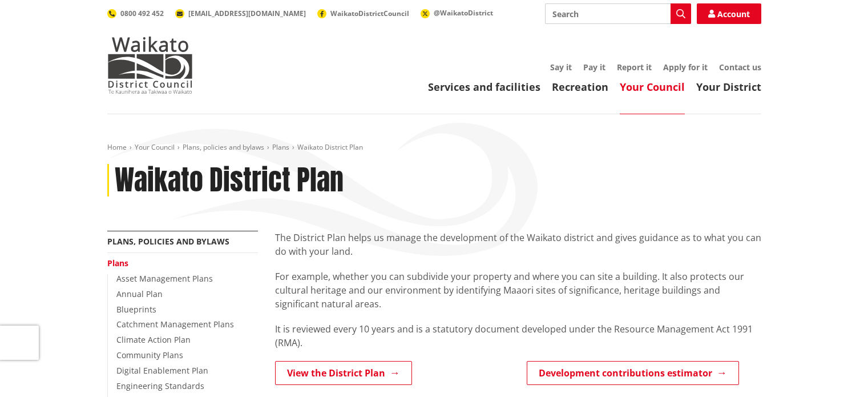 The image size is (868, 397). Describe the element at coordinates (518, 245) in the screenshot. I see `p: The District Plan helps us manage the development of the Waikato district and gives guidance as t...` at that location.